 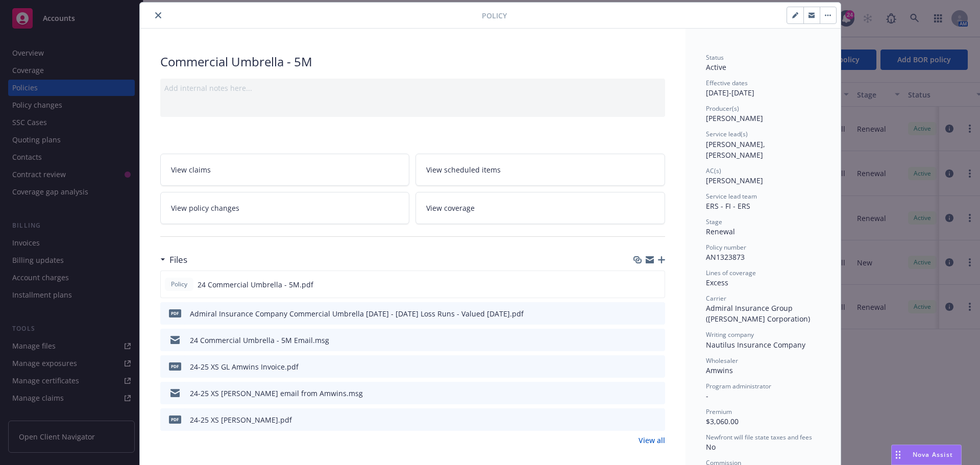 I want to click on span: Amwins, so click(x=719, y=370).